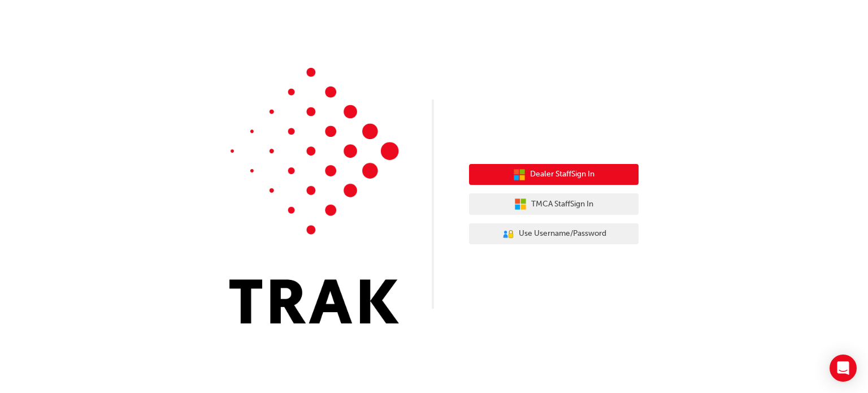 The width and height of the screenshot is (868, 393). Describe the element at coordinates (562, 174) in the screenshot. I see `span: Dealer Staff Sign In` at that location.